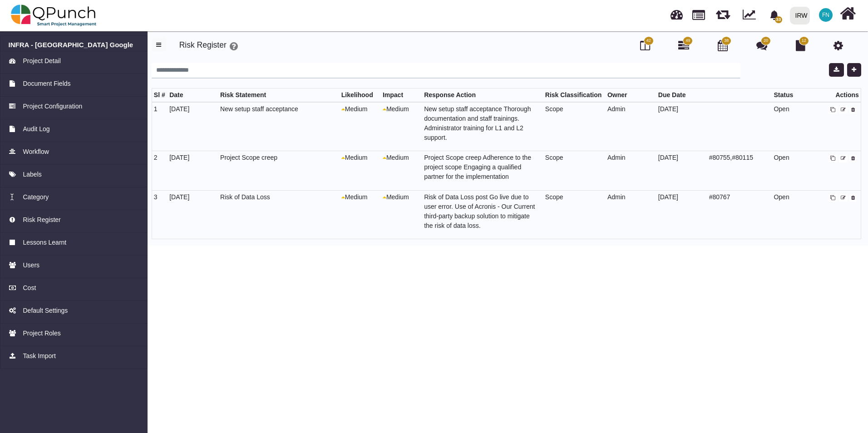 This screenshot has height=433, width=868. I want to click on div: Sl #, so click(160, 95).